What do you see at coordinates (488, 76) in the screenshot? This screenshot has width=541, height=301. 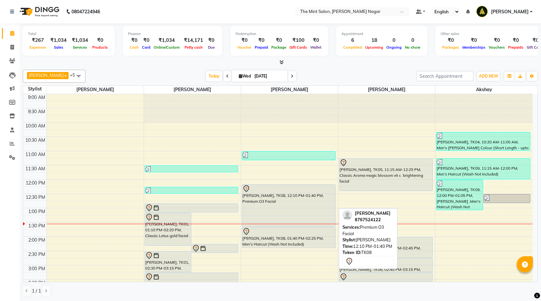 I see `button: ADD NEW` at bounding box center [488, 76].